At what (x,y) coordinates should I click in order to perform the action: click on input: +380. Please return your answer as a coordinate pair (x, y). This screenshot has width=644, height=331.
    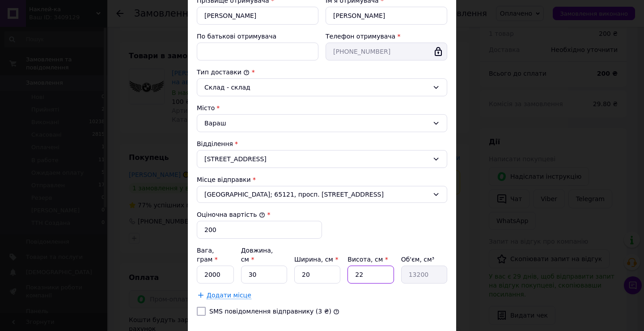
    Looking at the image, I should click on (386, 51).